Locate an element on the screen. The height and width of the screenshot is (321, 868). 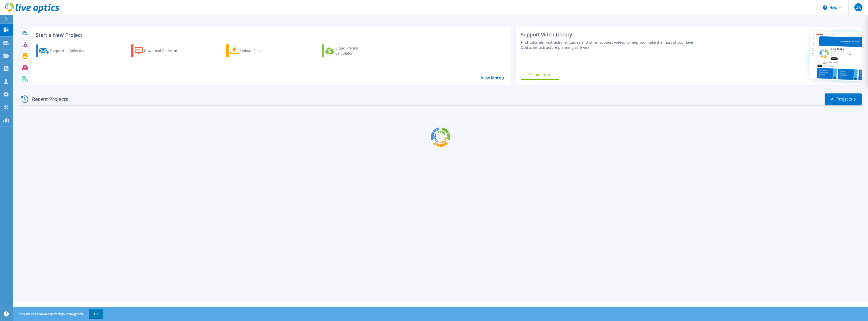
a: All Projects is located at coordinates (843, 99).